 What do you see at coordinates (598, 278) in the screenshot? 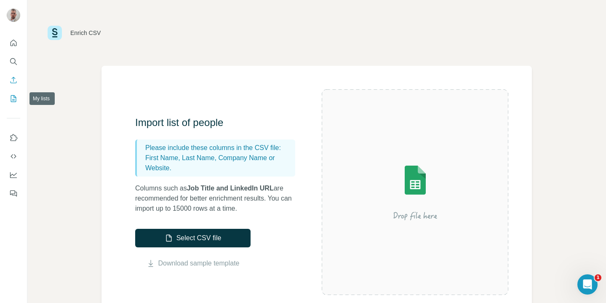
I see `span: 1` at bounding box center [598, 278].